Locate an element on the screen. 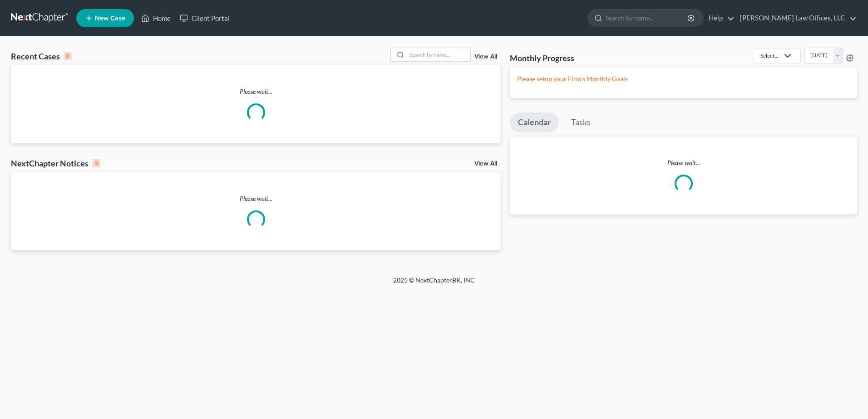  a: Help is located at coordinates (719, 18).